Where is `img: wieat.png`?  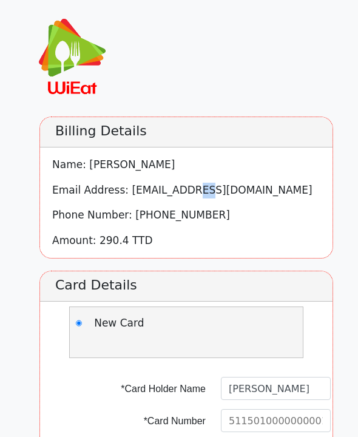
img: wieat.png is located at coordinates (70, 56).